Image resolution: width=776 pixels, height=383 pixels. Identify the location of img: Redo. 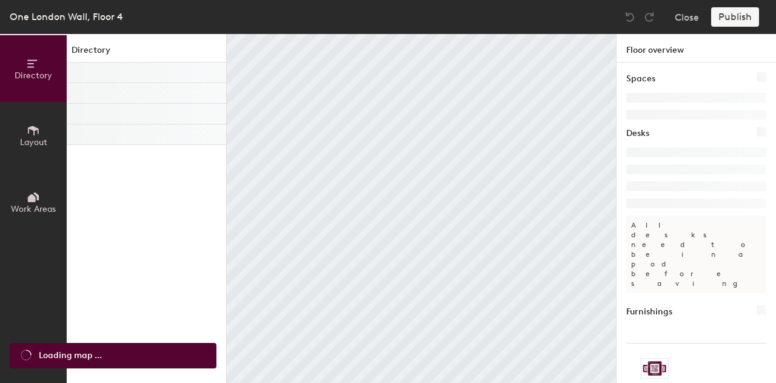
(649, 17).